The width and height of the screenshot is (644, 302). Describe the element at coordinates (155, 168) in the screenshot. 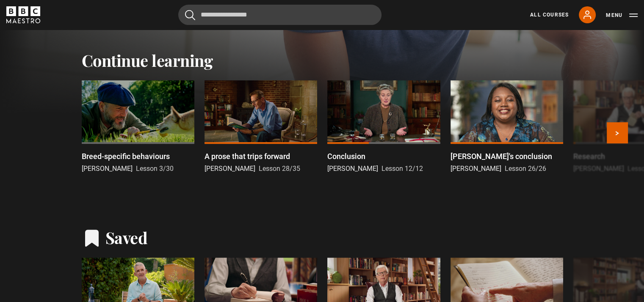

I see `span: Lesson 3/30` at that location.